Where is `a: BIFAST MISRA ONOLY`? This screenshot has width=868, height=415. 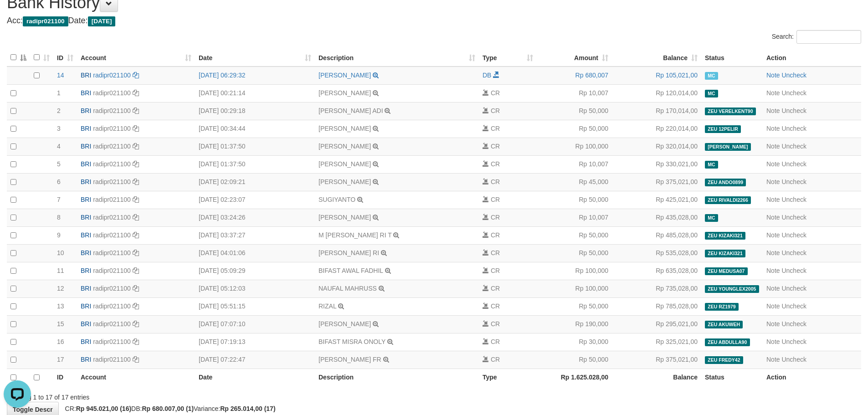 a: BIFAST MISRA ONOLY is located at coordinates (351, 341).